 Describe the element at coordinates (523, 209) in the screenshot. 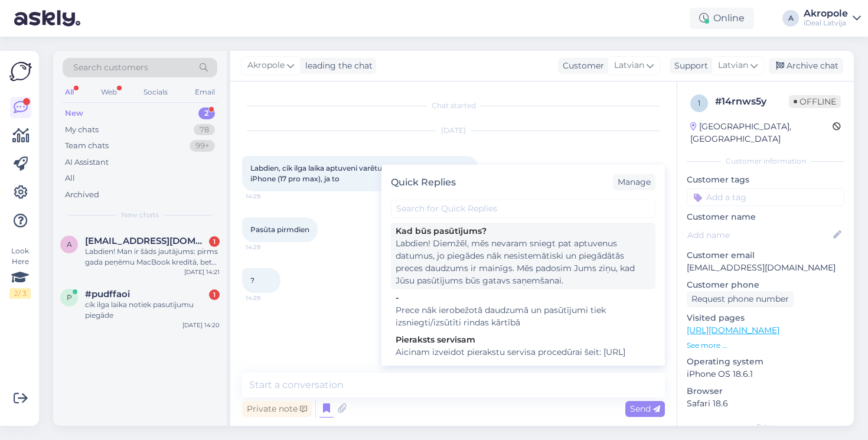

I see `input: Search for Quick Replies` at that location.